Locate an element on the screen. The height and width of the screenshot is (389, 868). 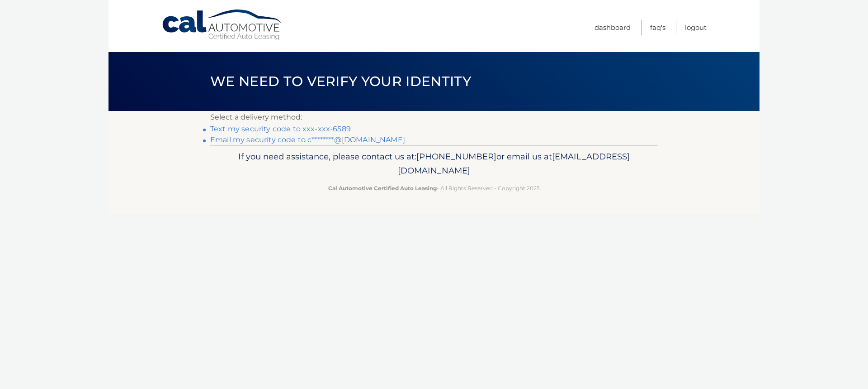
a: Dashboard is located at coordinates (612, 27).